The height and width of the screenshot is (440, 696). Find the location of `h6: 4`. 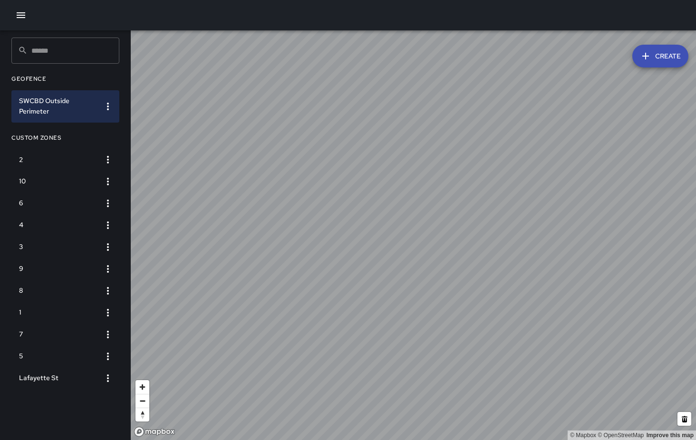

h6: 4 is located at coordinates (58, 225).